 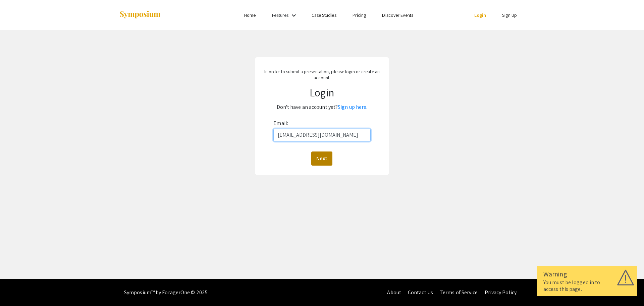 What do you see at coordinates (359, 15) in the screenshot?
I see `a: Pricing` at bounding box center [359, 15].